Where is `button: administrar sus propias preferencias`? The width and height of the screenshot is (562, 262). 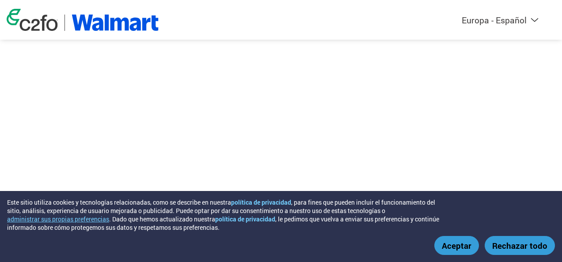
button: administrar sus propias preferencias is located at coordinates (58, 219).